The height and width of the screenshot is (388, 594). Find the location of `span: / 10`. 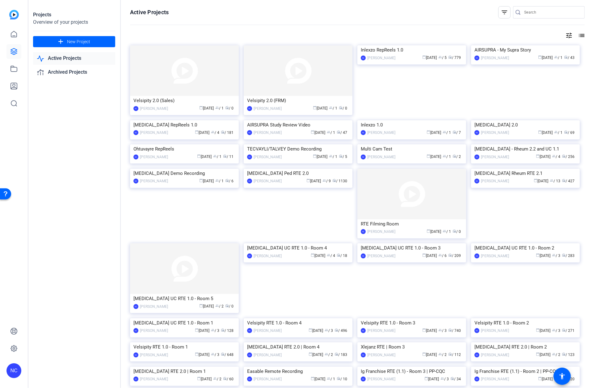

span: / 10 is located at coordinates (342, 379).